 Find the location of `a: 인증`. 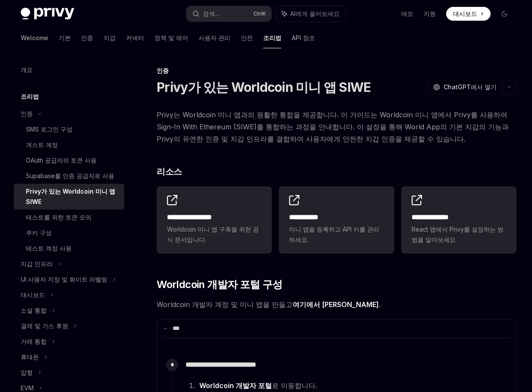

a: 인증 is located at coordinates (87, 38).